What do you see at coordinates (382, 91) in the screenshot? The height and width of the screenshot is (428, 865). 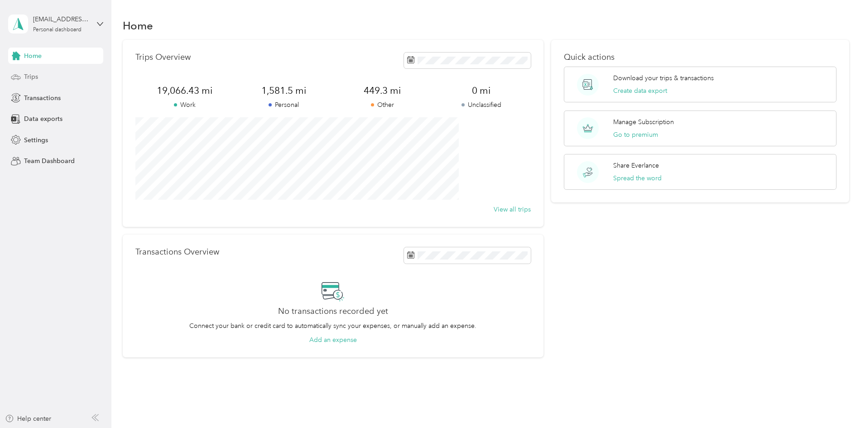 I see `span: 449.3 mi` at bounding box center [382, 91].